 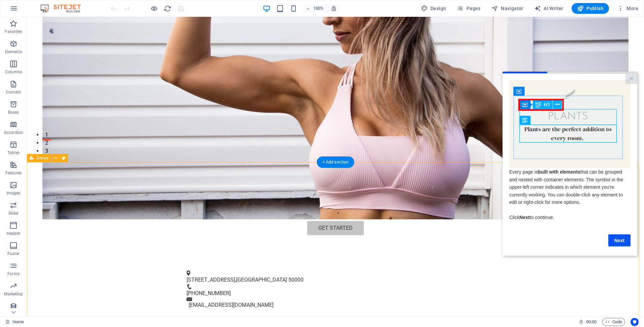 What do you see at coordinates (507, 8) in the screenshot?
I see `button: Navigator` at bounding box center [507, 8].